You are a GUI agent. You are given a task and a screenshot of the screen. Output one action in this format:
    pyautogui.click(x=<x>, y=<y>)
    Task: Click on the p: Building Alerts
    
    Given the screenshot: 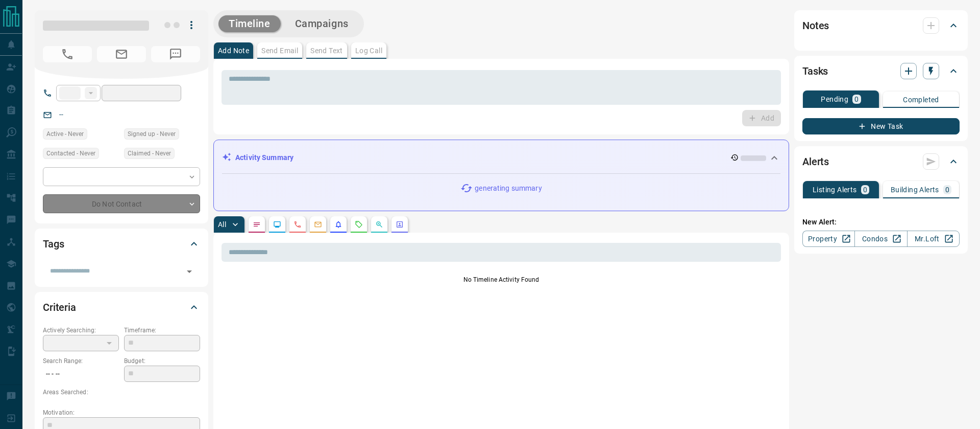 What is the action you would take?
    pyautogui.click(x=915, y=190)
    